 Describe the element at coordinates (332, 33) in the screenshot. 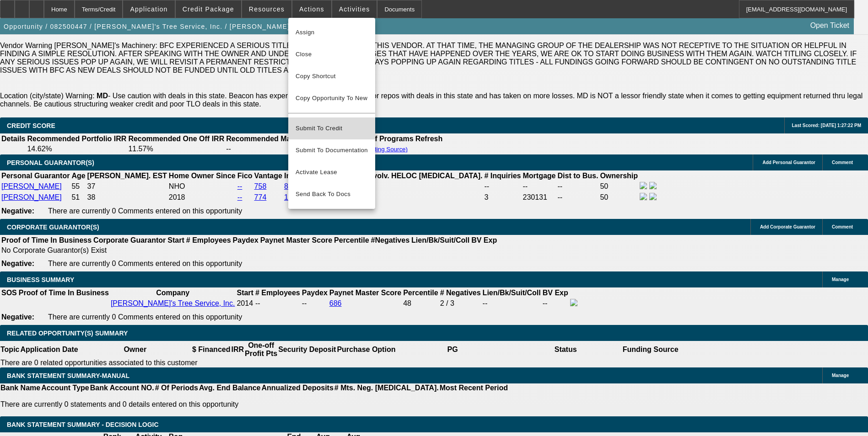

I see `span: Assign` at that location.